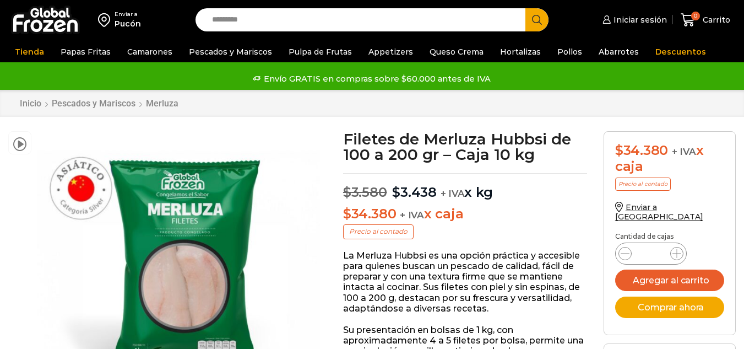 This screenshot has width=744, height=349. I want to click on div: Enviar a, so click(128, 14).